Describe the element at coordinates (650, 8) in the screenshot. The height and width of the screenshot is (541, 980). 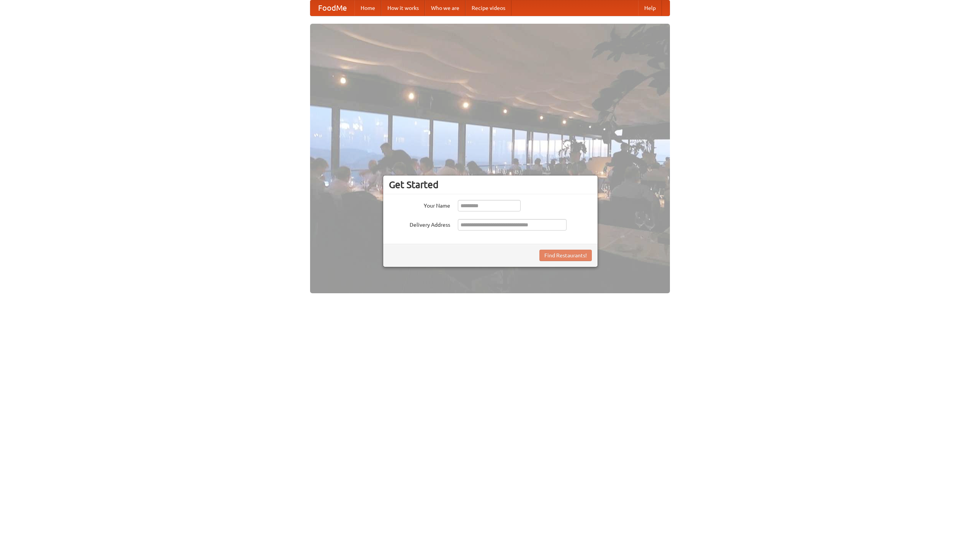
I see `a: Help` at that location.